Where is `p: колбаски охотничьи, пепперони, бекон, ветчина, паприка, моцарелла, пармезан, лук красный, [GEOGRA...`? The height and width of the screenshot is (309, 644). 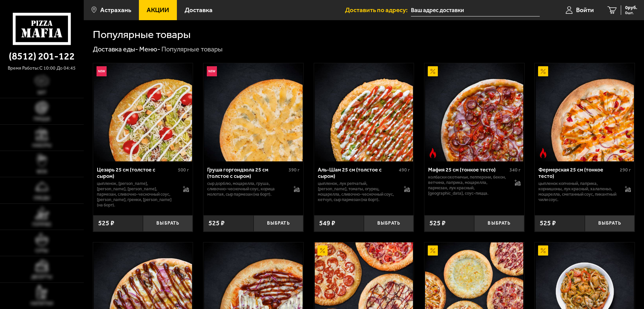
p: колбаски охотничьи, пепперони, бекон, ветчина, паприка, моцарелла, пармезан, лук красный, [GEOGRA... is located at coordinates (468, 185).